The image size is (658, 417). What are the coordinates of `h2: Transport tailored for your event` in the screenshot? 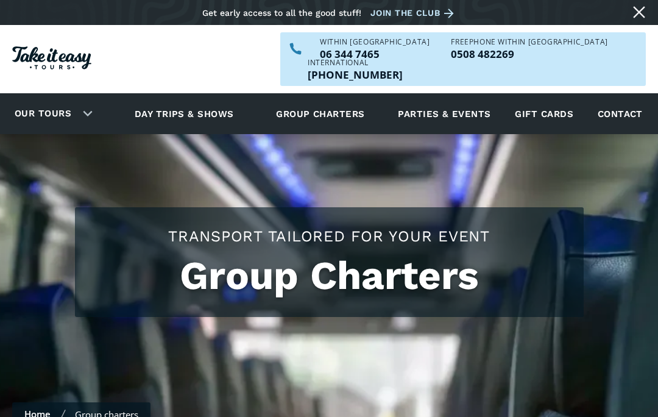 It's located at (329, 236).